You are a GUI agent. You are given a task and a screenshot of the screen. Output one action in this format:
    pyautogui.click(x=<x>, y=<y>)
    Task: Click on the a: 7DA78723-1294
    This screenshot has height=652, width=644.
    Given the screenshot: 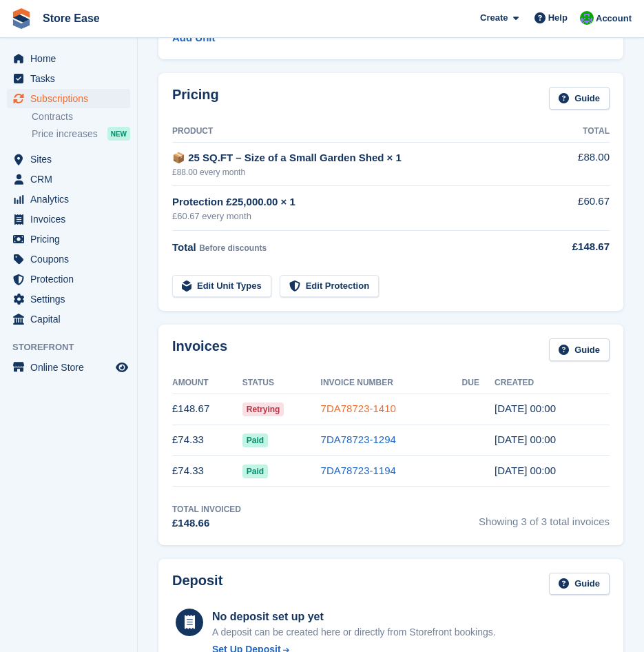 What is the action you would take?
    pyautogui.click(x=358, y=439)
    